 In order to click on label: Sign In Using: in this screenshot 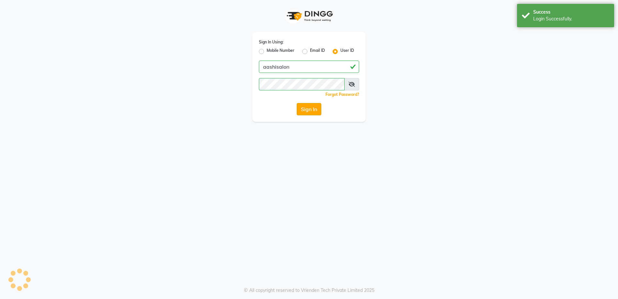, I will do `click(271, 42)`.